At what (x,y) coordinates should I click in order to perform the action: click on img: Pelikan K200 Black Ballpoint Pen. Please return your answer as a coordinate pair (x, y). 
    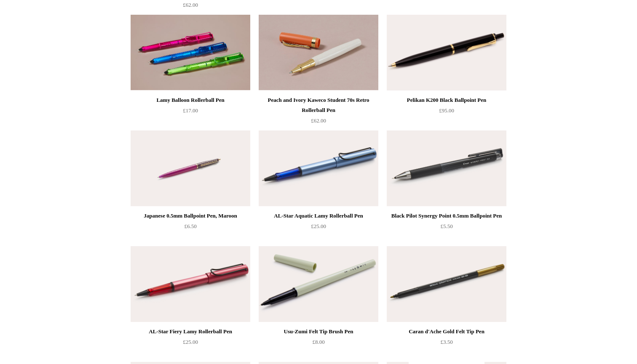
    Looking at the image, I should click on (446, 53).